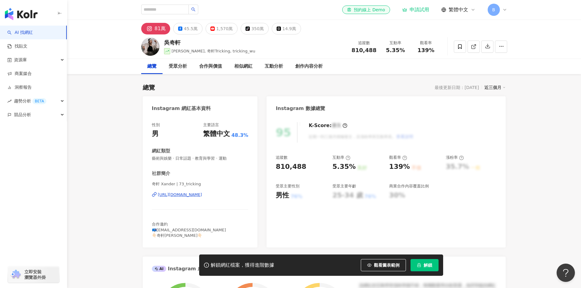 The height and width of the screenshot is (288, 581). I want to click on div: 主要語言, so click(211, 125).